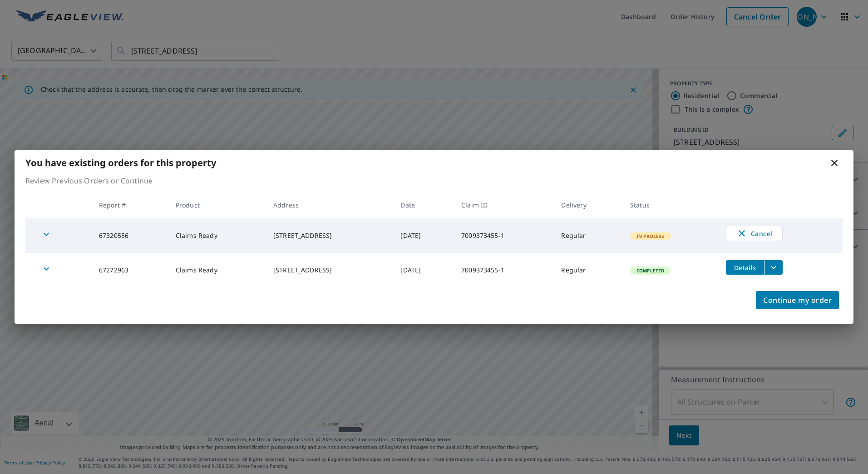  What do you see at coordinates (423, 205) in the screenshot?
I see `th: Date` at bounding box center [423, 205].